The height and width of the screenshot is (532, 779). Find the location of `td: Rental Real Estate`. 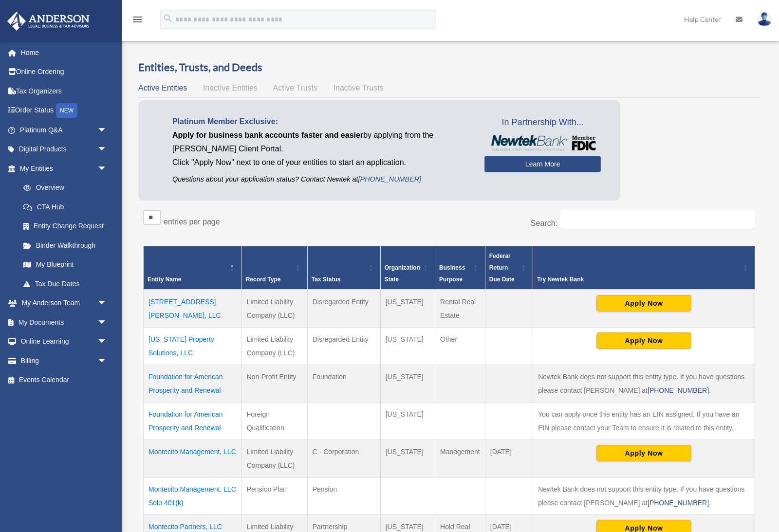

td: Rental Real Estate is located at coordinates (460, 309).